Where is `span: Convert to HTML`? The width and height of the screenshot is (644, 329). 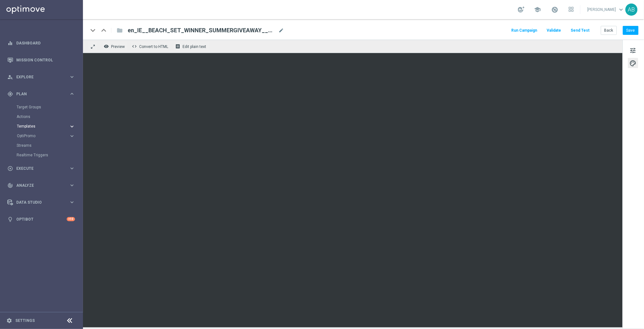 span: Convert to HTML is located at coordinates (154, 47).